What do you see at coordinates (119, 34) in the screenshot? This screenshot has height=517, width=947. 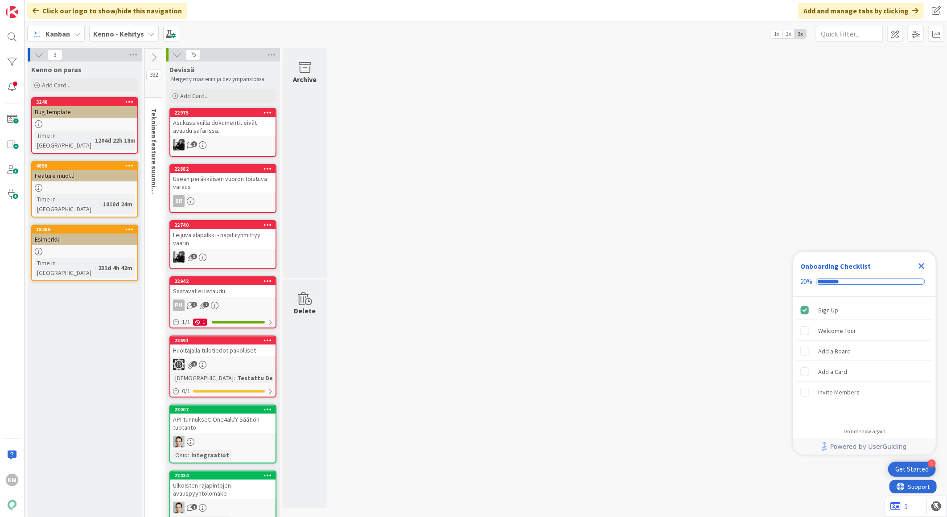 I see `b: Kenno - Kehitys` at bounding box center [119, 34].